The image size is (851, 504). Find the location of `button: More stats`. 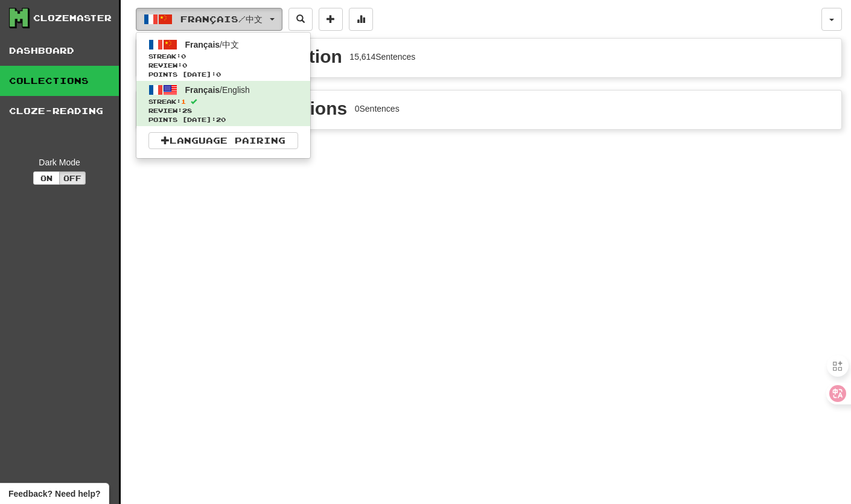

button: More stats is located at coordinates (361, 19).